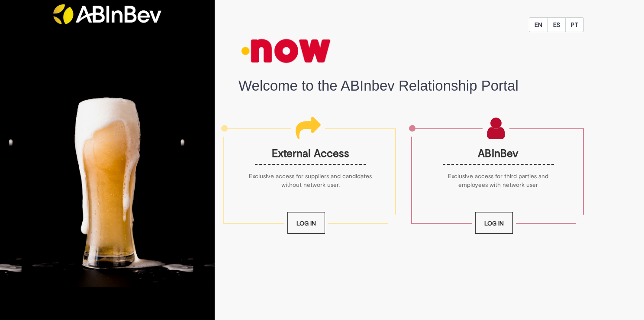 The image size is (644, 320). I want to click on button: PT, so click(574, 25).